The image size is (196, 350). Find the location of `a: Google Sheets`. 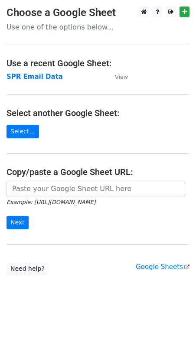

a: Google Sheets is located at coordinates (162, 267).